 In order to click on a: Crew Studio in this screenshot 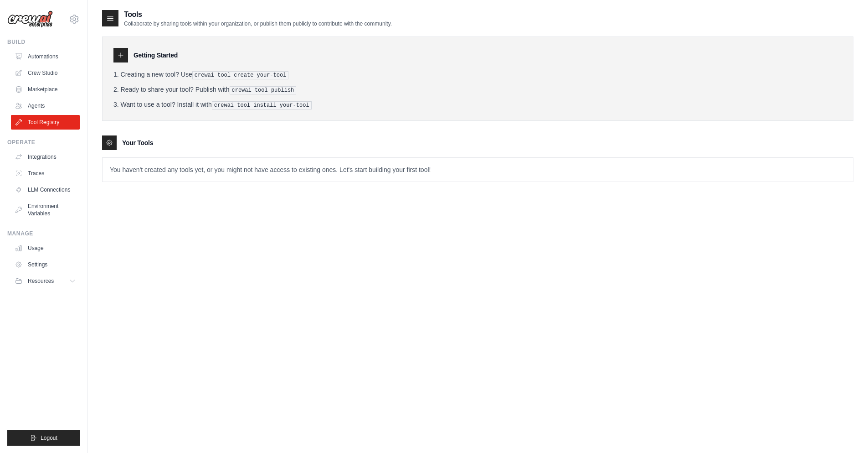, I will do `click(45, 73)`.